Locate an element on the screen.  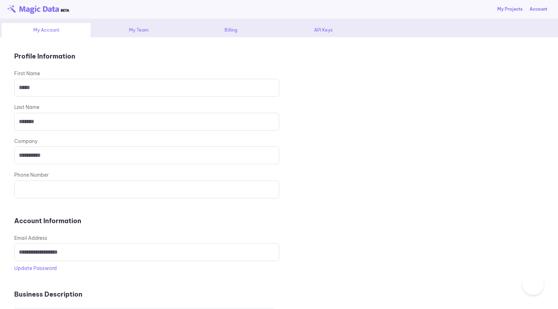
div: API Keys is located at coordinates (323, 30).